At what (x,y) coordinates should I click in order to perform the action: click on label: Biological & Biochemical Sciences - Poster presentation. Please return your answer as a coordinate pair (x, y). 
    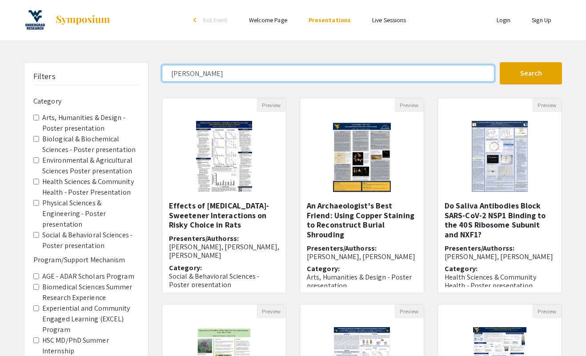
    Looking at the image, I should click on (91, 144).